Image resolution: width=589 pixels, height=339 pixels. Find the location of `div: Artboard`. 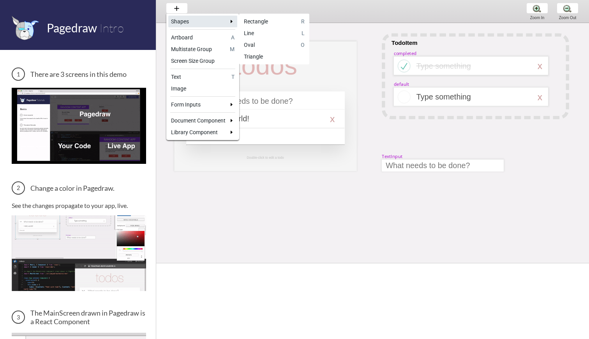

div: Artboard is located at coordinates (200, 37).